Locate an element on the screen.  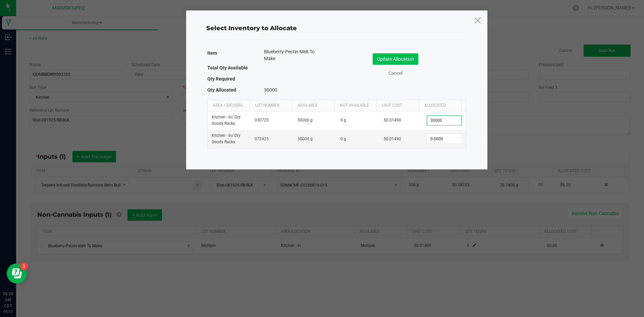
label: Qty Required is located at coordinates (221, 79).